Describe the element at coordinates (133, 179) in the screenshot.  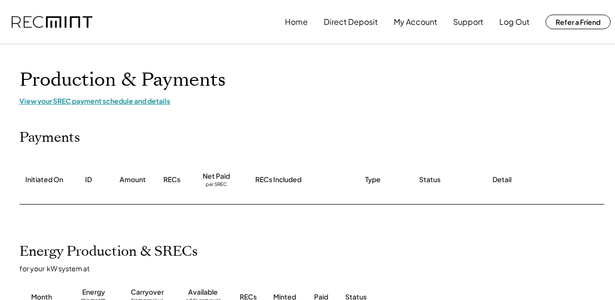
I see `div: Amount` at that location.